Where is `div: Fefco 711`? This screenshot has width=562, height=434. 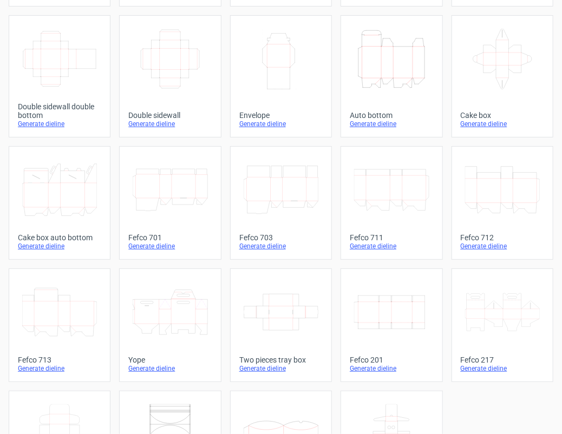 div: Fefco 711 is located at coordinates (391, 238).